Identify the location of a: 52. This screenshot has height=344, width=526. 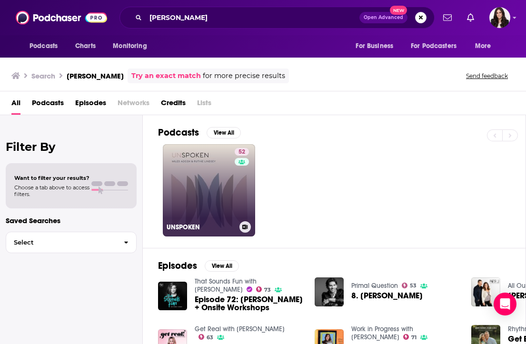
(242, 152).